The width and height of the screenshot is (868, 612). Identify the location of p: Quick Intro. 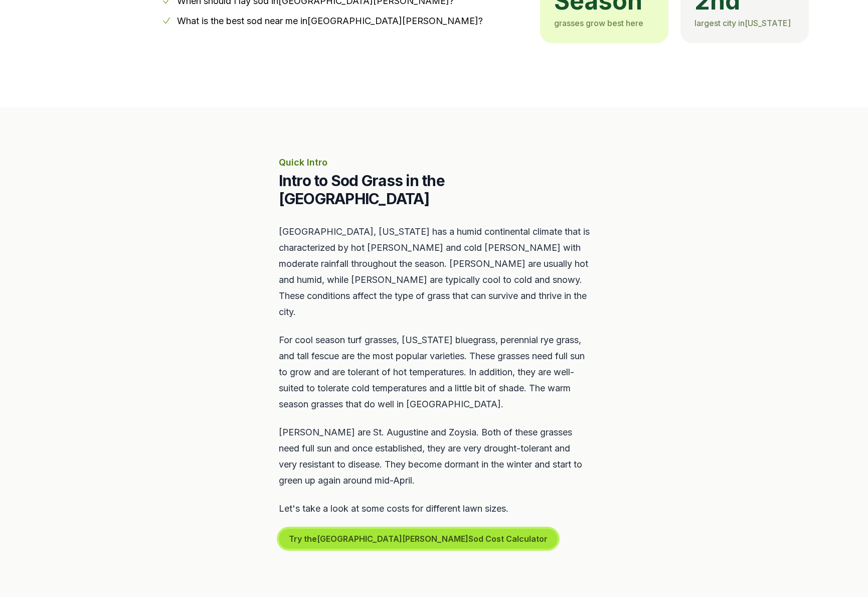
(434, 163).